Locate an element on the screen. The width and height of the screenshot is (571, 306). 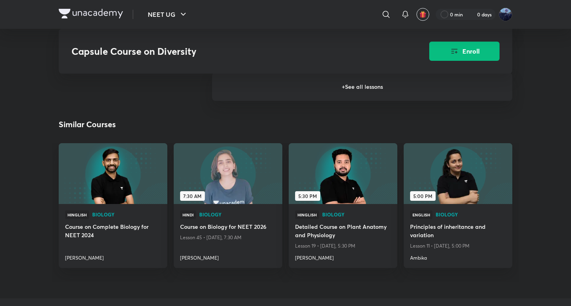
a: new-thumbnail is located at coordinates (113, 173).